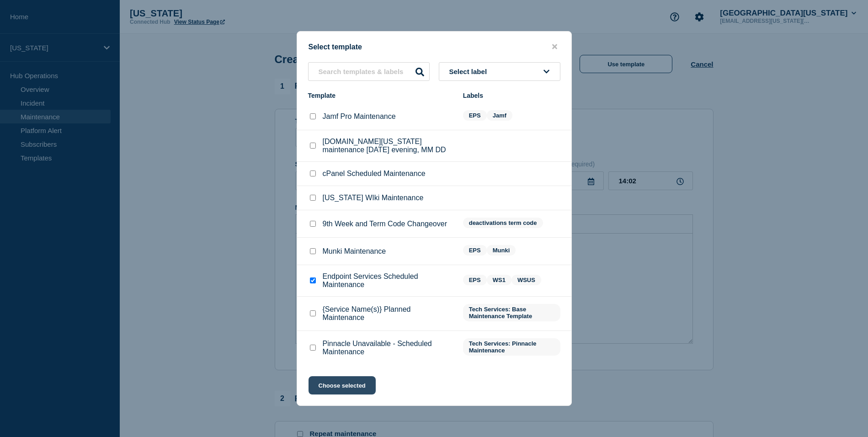 The height and width of the screenshot is (437, 868). Describe the element at coordinates (374, 174) in the screenshot. I see `p: cPanel Scheduled Maintenance` at that location.